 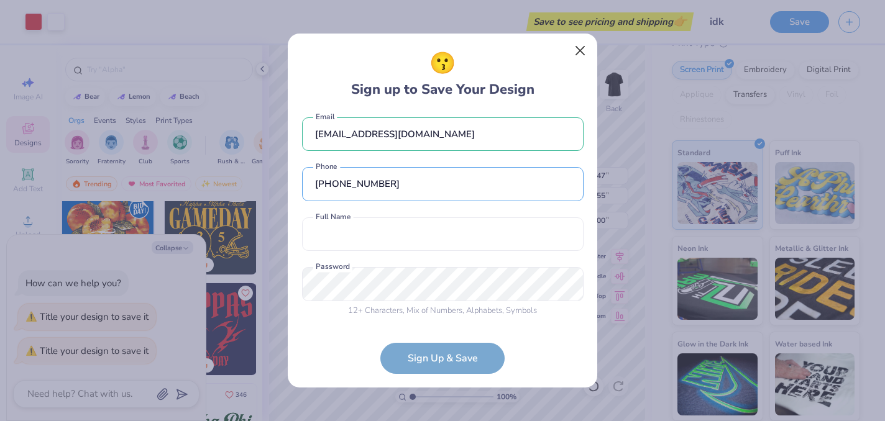 What do you see at coordinates (443, 74) in the screenshot?
I see `div: Sign up to Save Your Design` at bounding box center [443, 74].